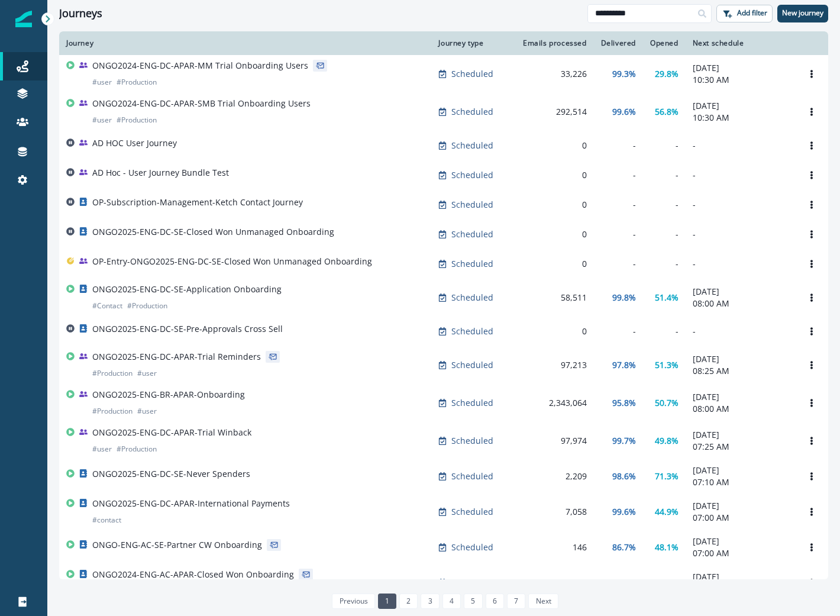  What do you see at coordinates (171, 474) in the screenshot?
I see `p: ONGO2025-ENG-DC-SE-Never Spenders` at bounding box center [171, 474].